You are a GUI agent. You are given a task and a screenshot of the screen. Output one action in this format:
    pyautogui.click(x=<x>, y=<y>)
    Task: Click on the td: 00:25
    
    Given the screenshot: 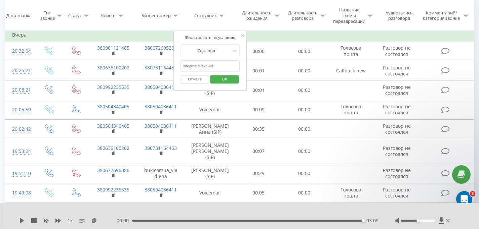 What is the action you would take?
    pyautogui.click(x=304, y=215)
    